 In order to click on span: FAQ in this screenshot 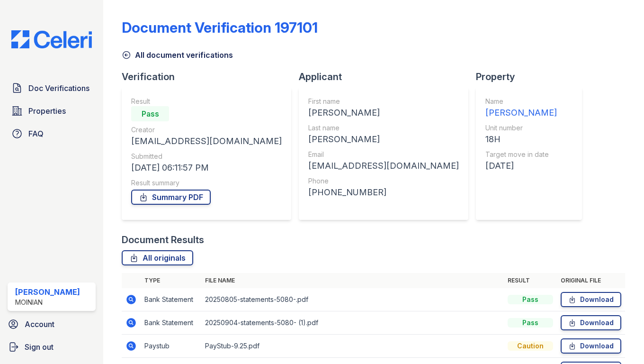, I will do `click(36, 134)`.